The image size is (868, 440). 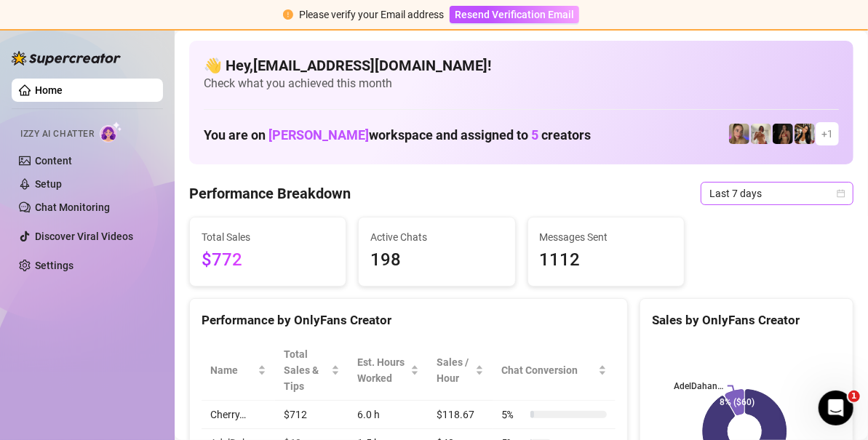 I want to click on span: Sales / Hour, so click(x=454, y=370).